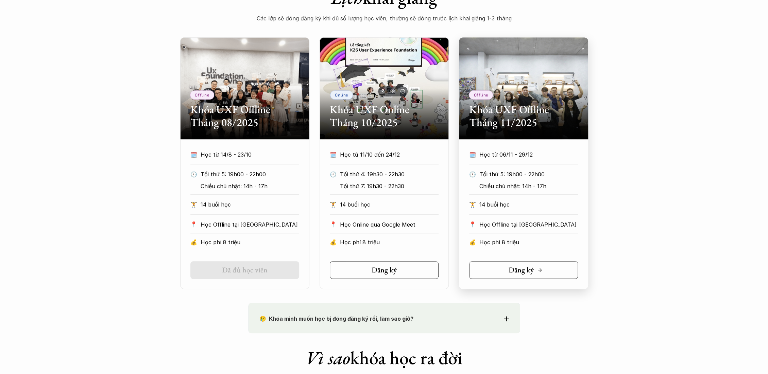 This screenshot has height=374, width=768. I want to click on h5: Đã đủ học viên, so click(245, 270).